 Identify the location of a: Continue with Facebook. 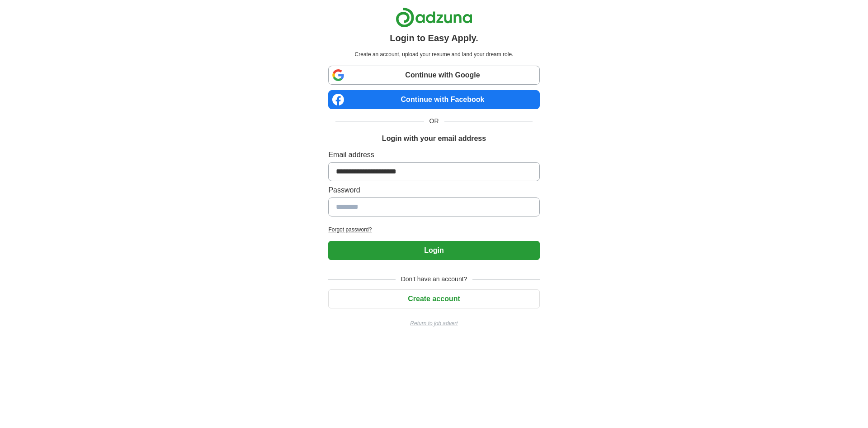
(434, 99).